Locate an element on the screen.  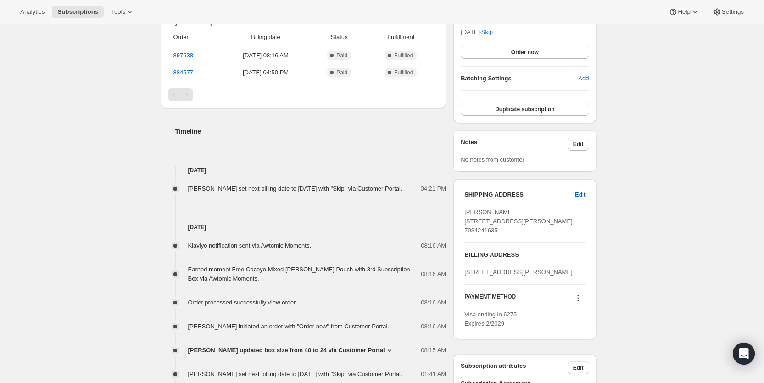
button: Subscriptions is located at coordinates (78, 12).